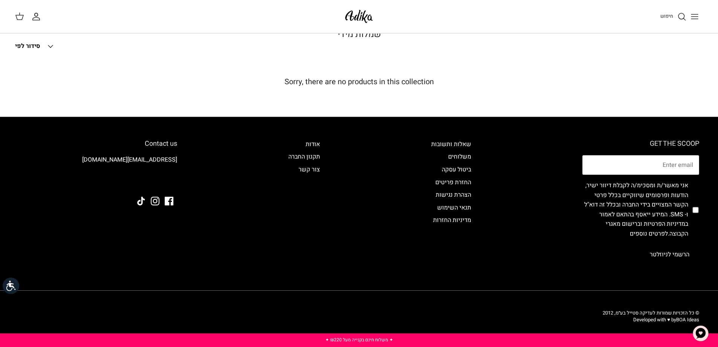  I want to click on button: סידור לפי, so click(35, 46).